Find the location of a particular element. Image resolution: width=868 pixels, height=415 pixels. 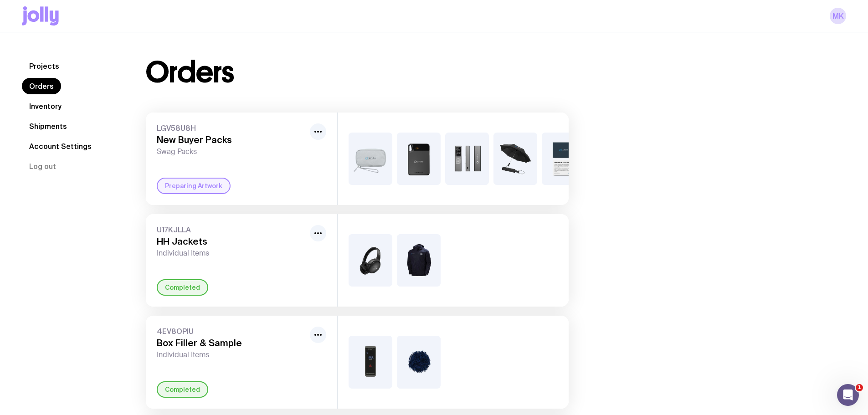

h3: Box Filler & Sample is located at coordinates (232, 343).